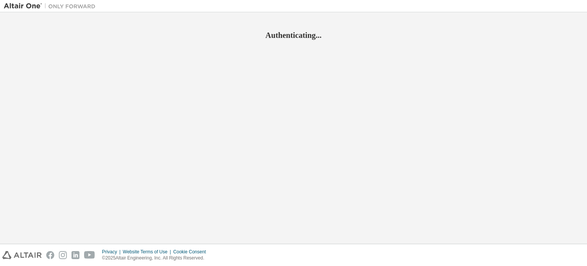 The image size is (587, 266). I want to click on img: instagram.svg, so click(63, 255).